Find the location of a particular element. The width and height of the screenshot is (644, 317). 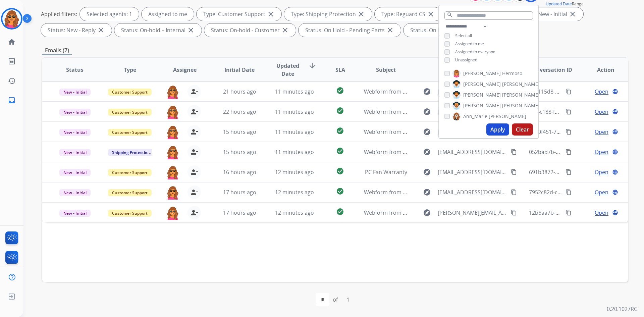

p: Applied filters: is located at coordinates (59, 14).